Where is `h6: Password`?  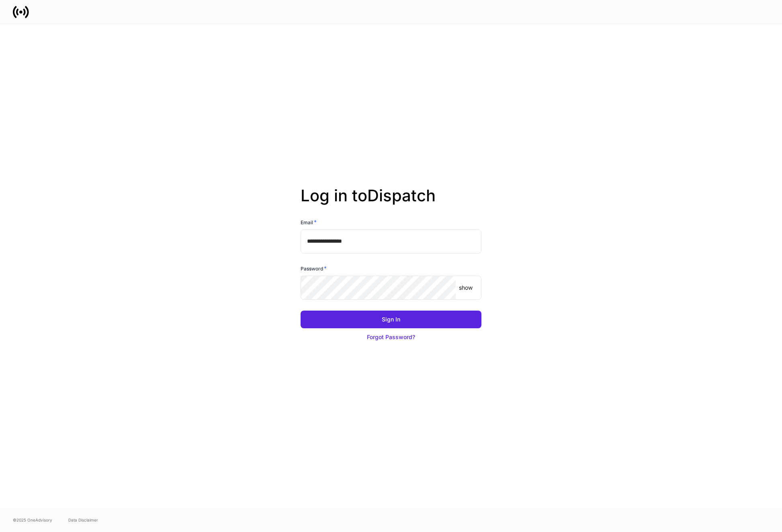 h6: Password is located at coordinates (313, 269).